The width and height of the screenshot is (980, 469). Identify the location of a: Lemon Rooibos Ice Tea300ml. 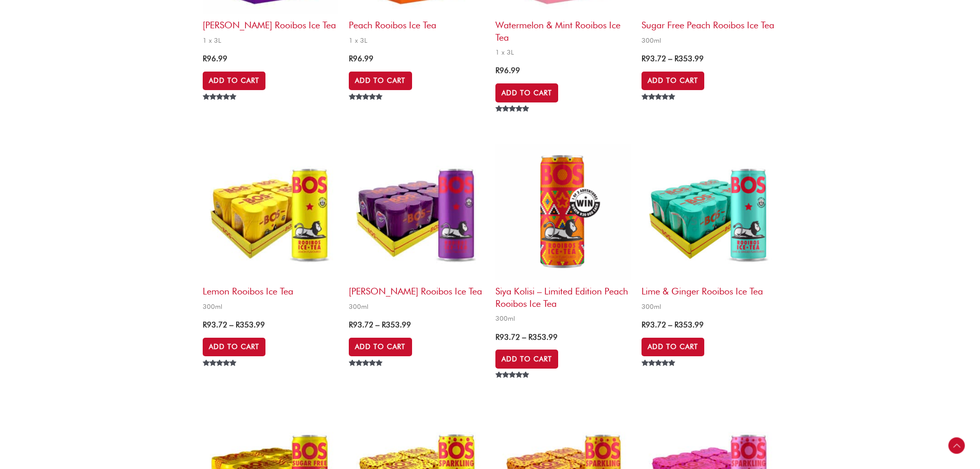
(271, 229).